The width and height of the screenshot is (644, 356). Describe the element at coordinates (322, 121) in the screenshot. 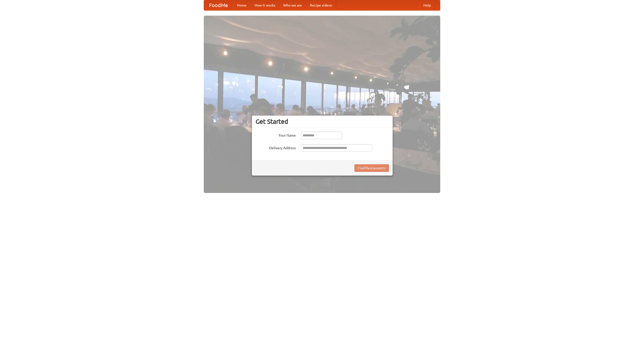

I see `h3: Get Started` at that location.